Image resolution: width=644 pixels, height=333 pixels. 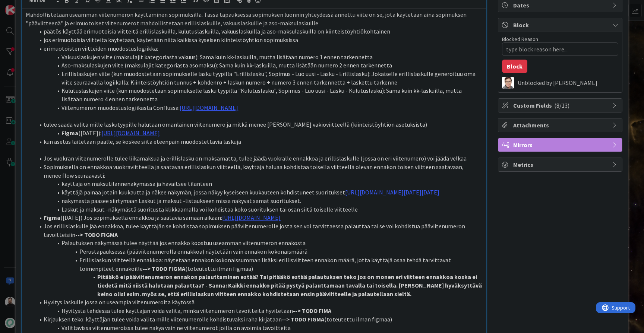 What do you see at coordinates (258, 264) in the screenshot?
I see `li: Erillislaskun viitteellä ennakkoa: näytetään ennakon kokonaissumman lisäksi erillisviitteen ennak...` at bounding box center [258, 264].